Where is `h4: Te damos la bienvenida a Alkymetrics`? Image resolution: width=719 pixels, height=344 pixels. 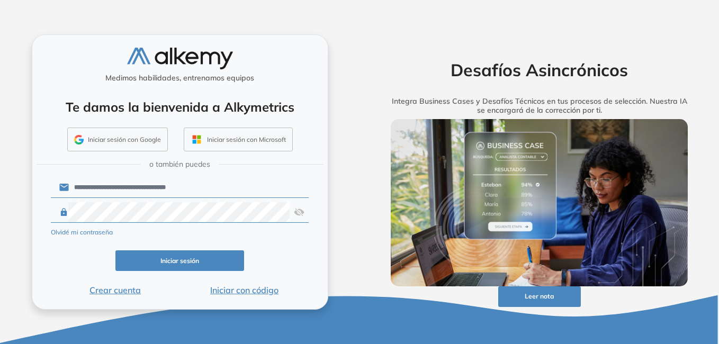
h4: Te damos la bienvenida a Alkymetrics is located at coordinates (180, 107).